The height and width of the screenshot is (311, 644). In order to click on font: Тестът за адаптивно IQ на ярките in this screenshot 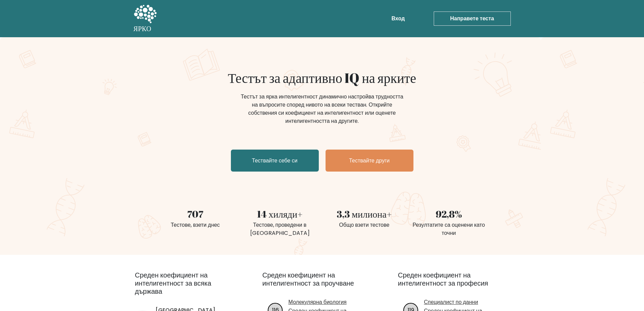, I will do `click(322, 78)`.